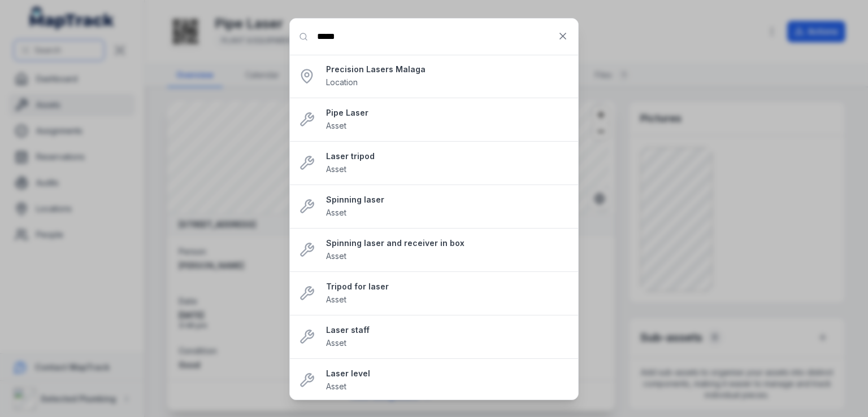 The image size is (868, 417). What do you see at coordinates (448, 76) in the screenshot?
I see `a: Precision Lasers MalagaLocation` at bounding box center [448, 76].